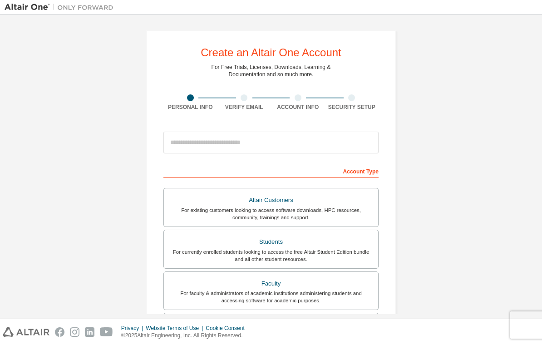 The height and width of the screenshot is (345, 542). I want to click on div: Website Terms of Use, so click(176, 328).